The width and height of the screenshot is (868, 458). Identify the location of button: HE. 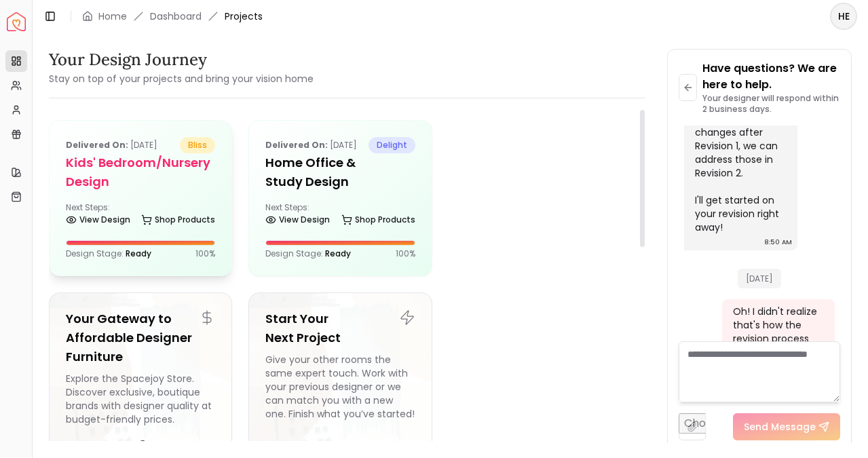
(843, 16).